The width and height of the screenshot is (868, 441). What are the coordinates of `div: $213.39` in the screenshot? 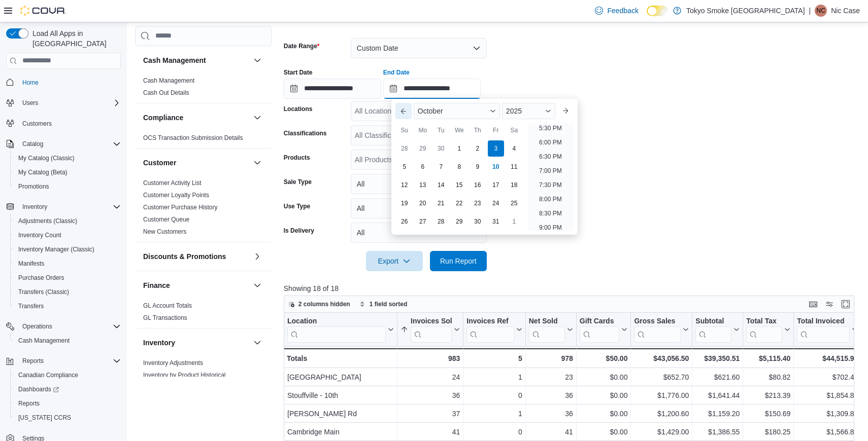 It's located at (768, 396).